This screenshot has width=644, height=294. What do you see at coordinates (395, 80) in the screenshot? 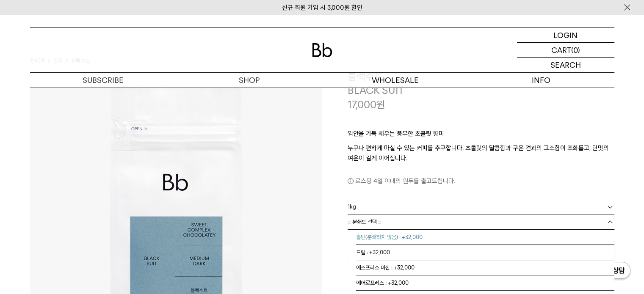
I see `p: WHOLESALE` at bounding box center [395, 80].